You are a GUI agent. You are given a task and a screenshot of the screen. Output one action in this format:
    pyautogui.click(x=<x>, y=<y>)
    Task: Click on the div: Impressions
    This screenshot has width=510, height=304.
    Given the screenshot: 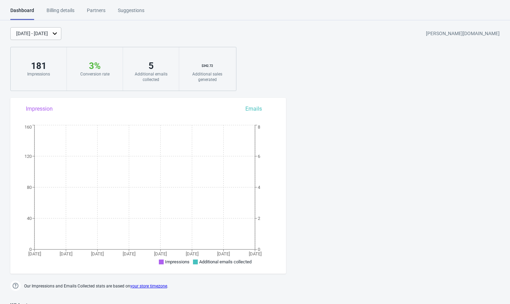 What is the action you would take?
    pyautogui.click(x=39, y=74)
    